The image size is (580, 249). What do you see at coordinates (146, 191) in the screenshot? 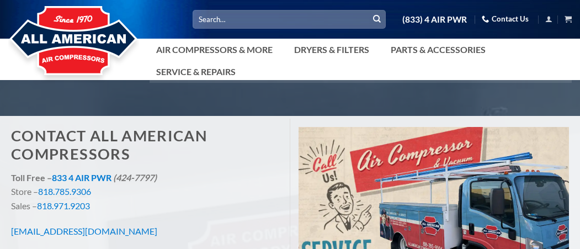
I see `p: Store – Sales –` at bounding box center [146, 191].